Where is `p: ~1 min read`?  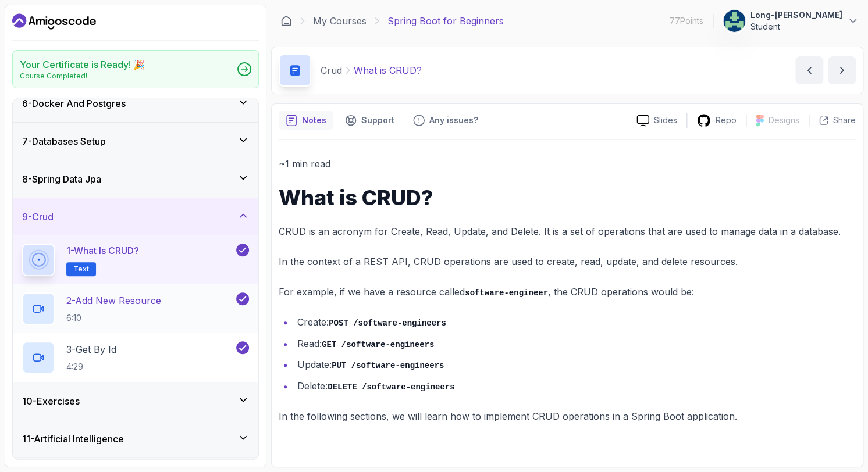
p: ~1 min read is located at coordinates (568, 164).